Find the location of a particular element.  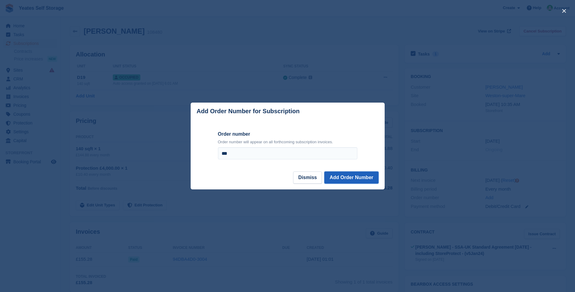

button: close is located at coordinates (564, 11).